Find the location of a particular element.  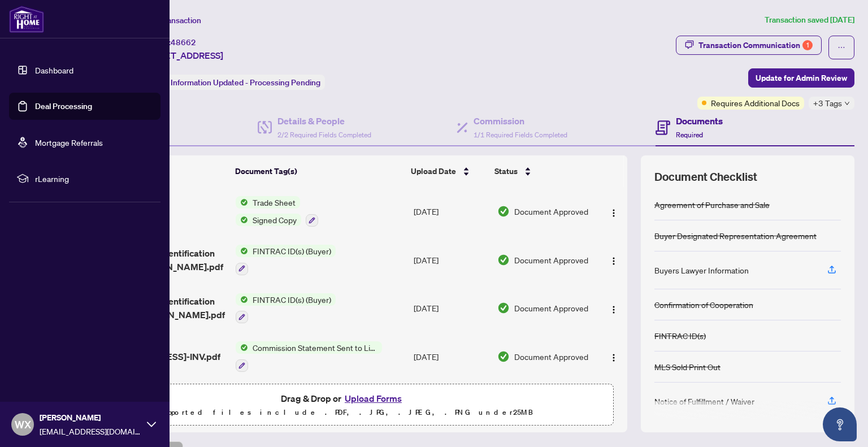

button: Upload Forms is located at coordinates (373, 398).